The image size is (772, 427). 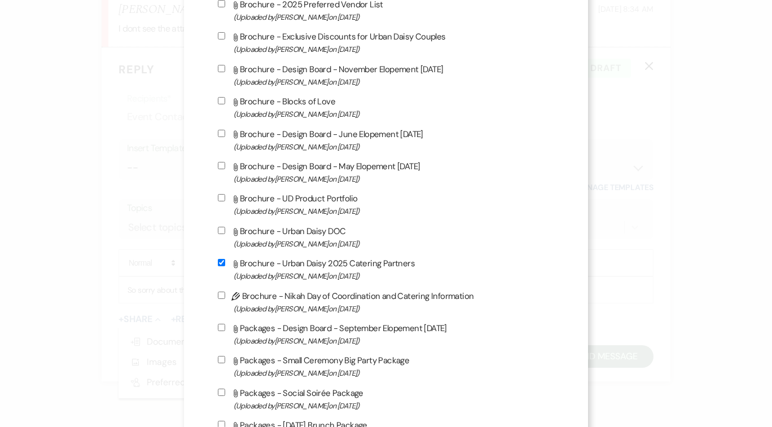 What do you see at coordinates (386, 302) in the screenshot?
I see `label: Brochure - Nikah Day of Coordination and Catering Information` at bounding box center [386, 302].